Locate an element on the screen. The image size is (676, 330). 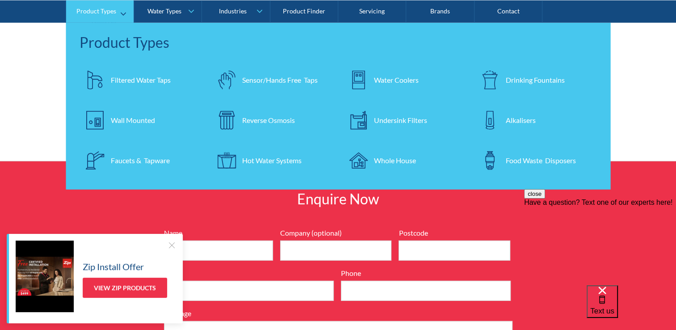
div: Reverse Osmosis is located at coordinates (268, 120).